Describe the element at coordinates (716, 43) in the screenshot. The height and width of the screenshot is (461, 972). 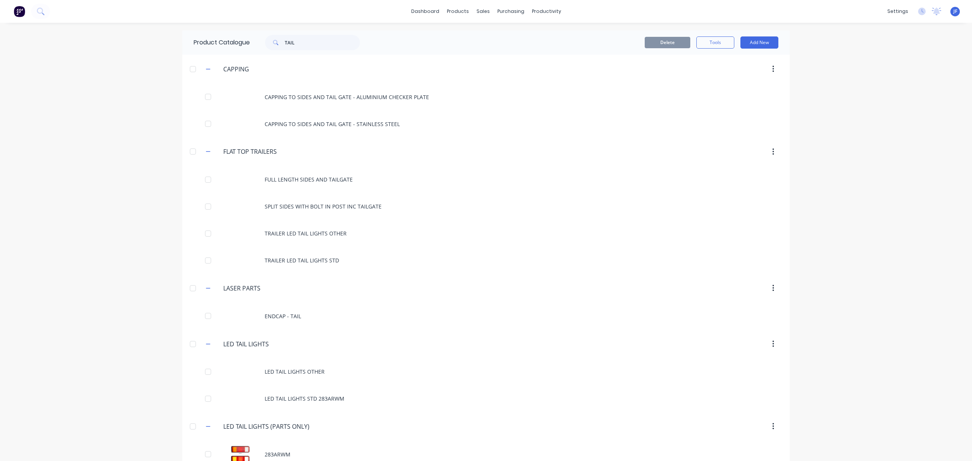
I see `button: Tools` at that location.